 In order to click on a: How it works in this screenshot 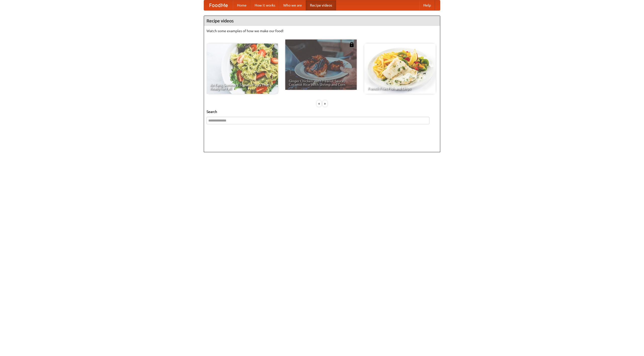, I will do `click(265, 5)`.